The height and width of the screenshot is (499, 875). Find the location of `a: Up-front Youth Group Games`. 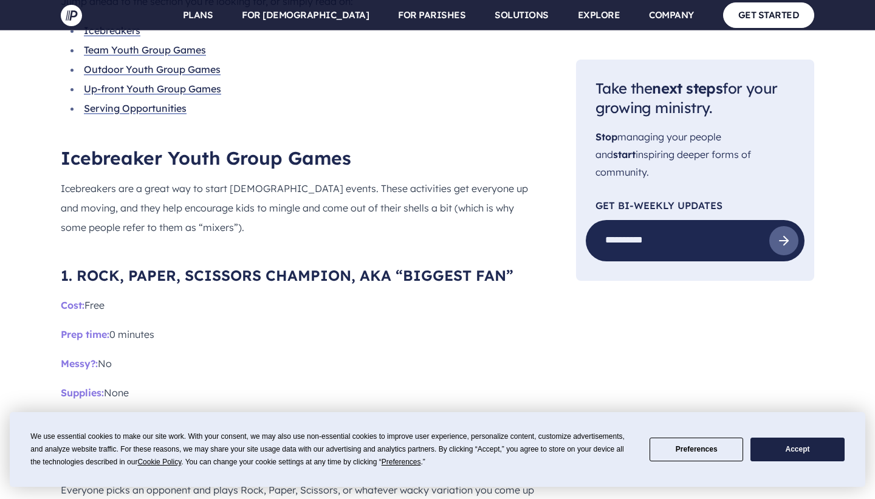

a: Up-front Youth Group Games is located at coordinates (152, 89).